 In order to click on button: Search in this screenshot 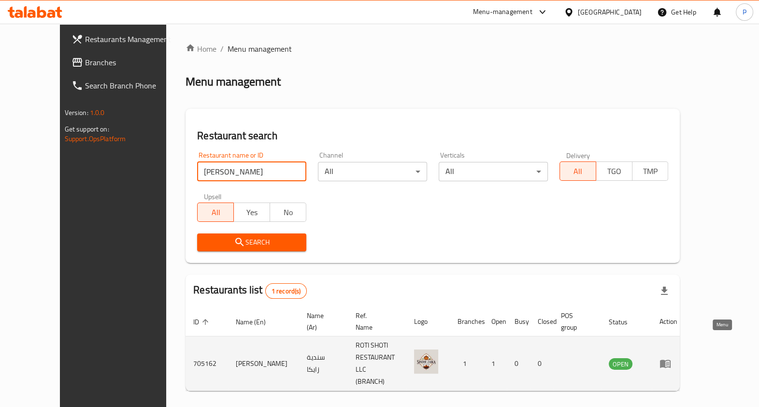, I will do `click(252, 242)`.